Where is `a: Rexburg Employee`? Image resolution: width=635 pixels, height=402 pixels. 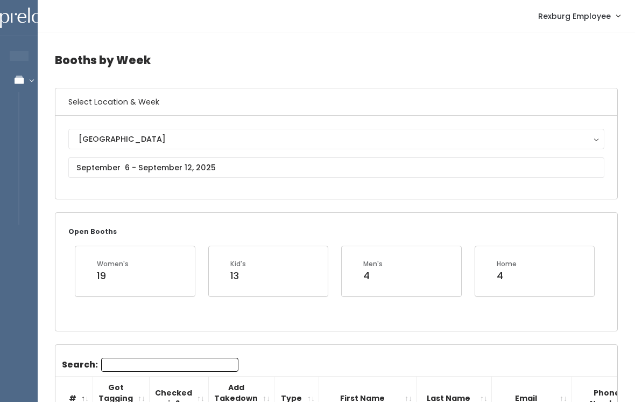 a: Rexburg Employee is located at coordinates (579, 16).